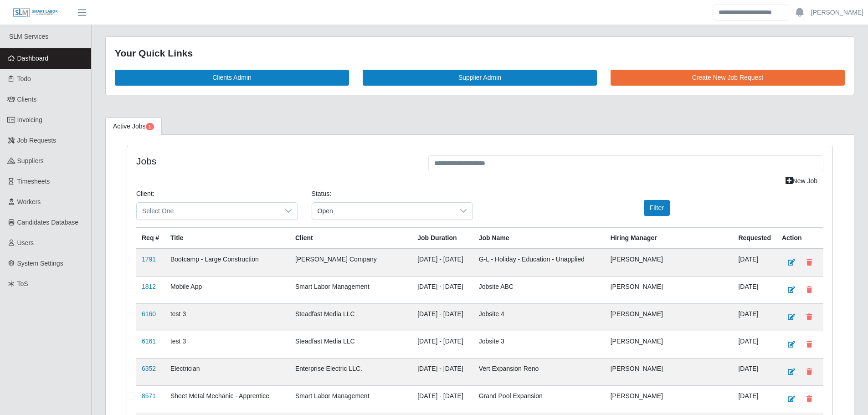 The image size is (868, 415). Describe the element at coordinates (275, 161) in the screenshot. I see `h4: Jobs` at that location.